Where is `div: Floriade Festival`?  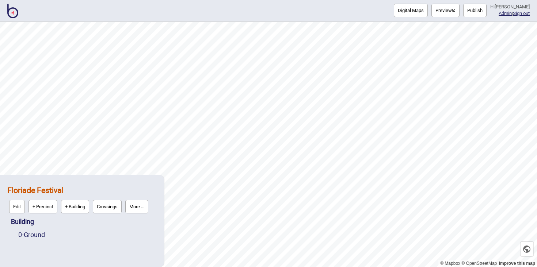 div: Floriade Festival is located at coordinates (82, 199).